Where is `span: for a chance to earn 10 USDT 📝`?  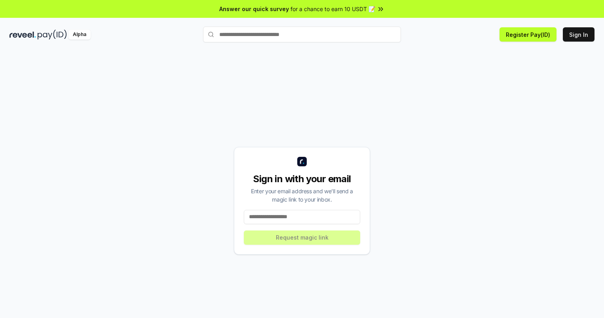
span: for a chance to earn 10 USDT 📝 is located at coordinates (333, 9).